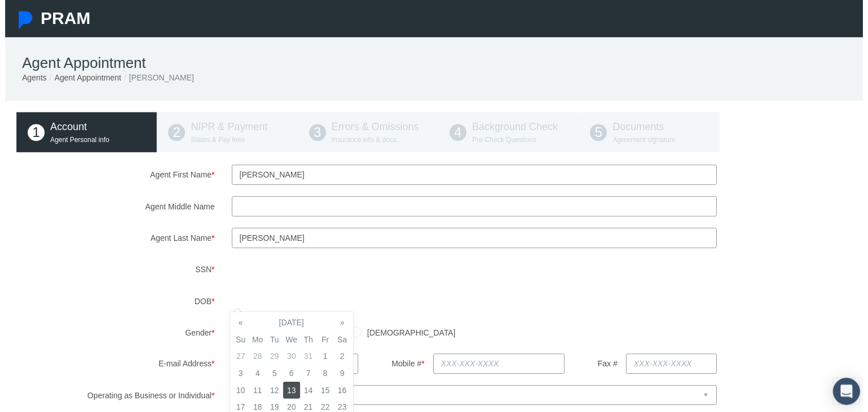 This screenshot has height=412, width=868. Describe the element at coordinates (273, 344) in the screenshot. I see `th: Tu` at that location.